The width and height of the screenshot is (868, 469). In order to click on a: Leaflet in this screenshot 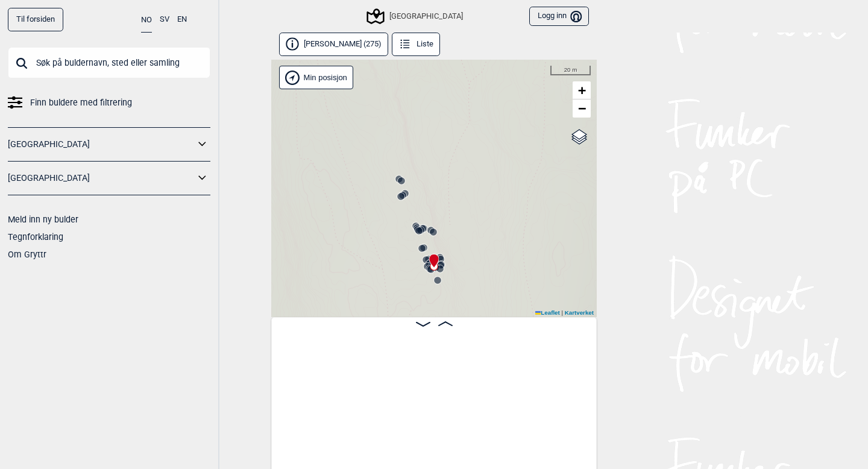, I will do `click(548, 312)`.